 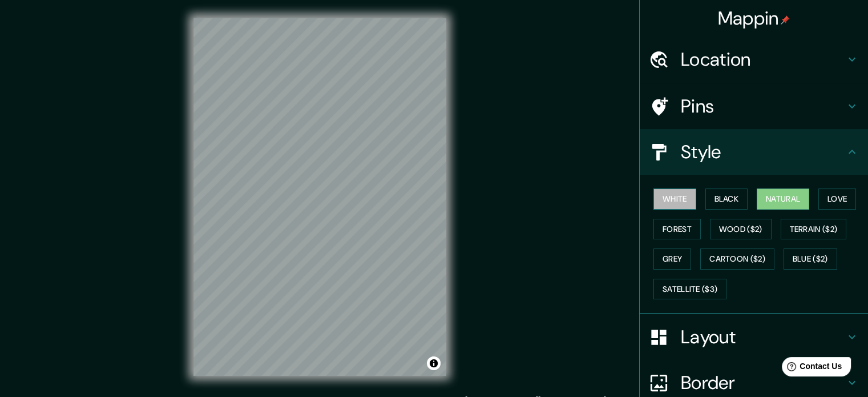 I want to click on div: Style, so click(x=754, y=152).